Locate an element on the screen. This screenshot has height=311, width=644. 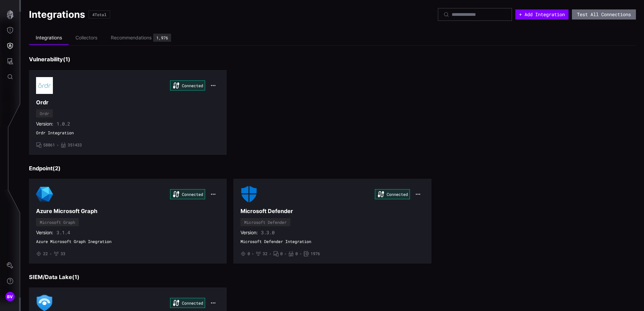
button: Test All Connections is located at coordinates (604, 15).